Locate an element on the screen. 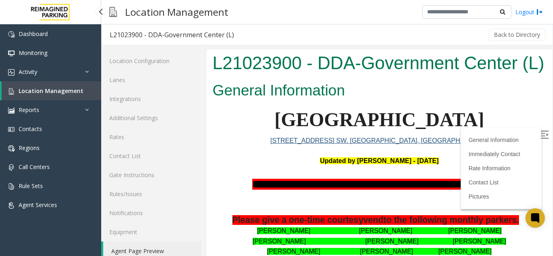  span: Activity is located at coordinates (28, 72).